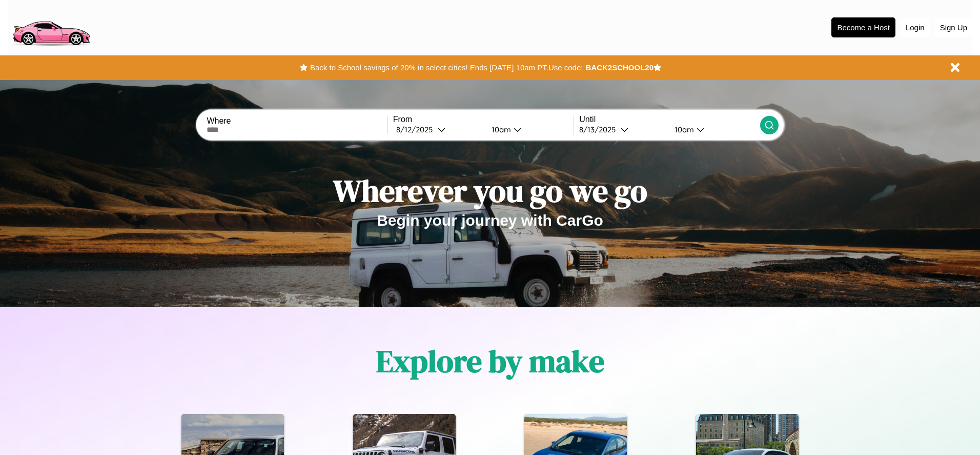 The height and width of the screenshot is (455, 980). Describe the element at coordinates (600, 129) in the screenshot. I see `div: 8 / 13 / 2025` at that location.